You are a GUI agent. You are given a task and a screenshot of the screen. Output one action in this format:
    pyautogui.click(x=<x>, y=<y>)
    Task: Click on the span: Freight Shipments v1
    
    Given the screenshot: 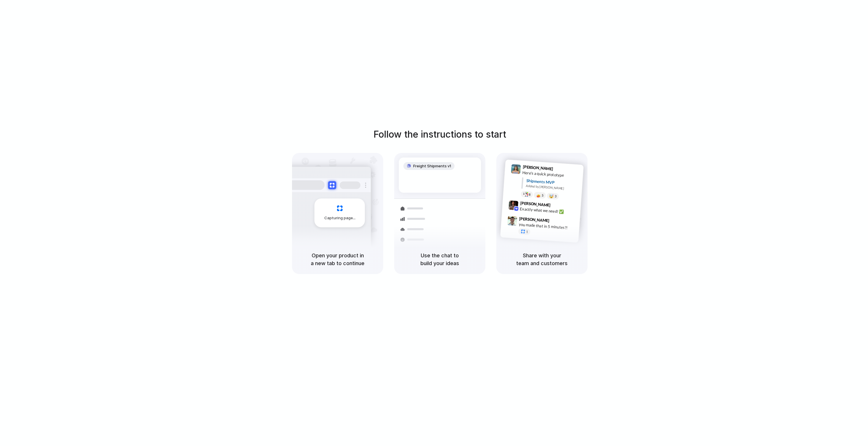 What is the action you would take?
    pyautogui.click(x=432, y=166)
    